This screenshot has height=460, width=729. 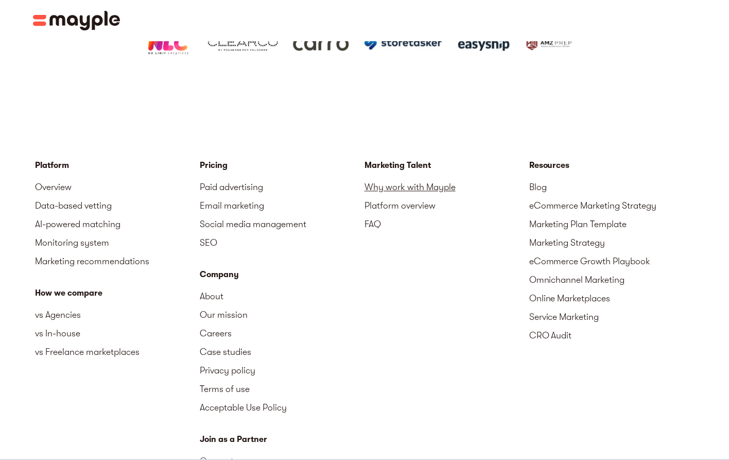 I want to click on a: Marketing Strategy, so click(x=611, y=243).